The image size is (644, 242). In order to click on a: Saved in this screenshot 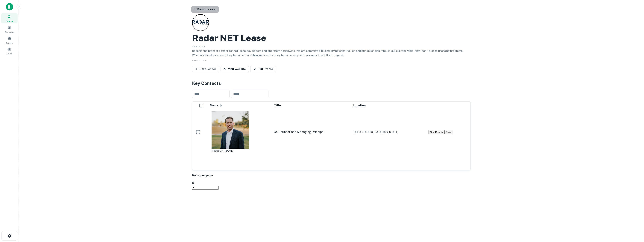, I will do `click(10, 51)`.